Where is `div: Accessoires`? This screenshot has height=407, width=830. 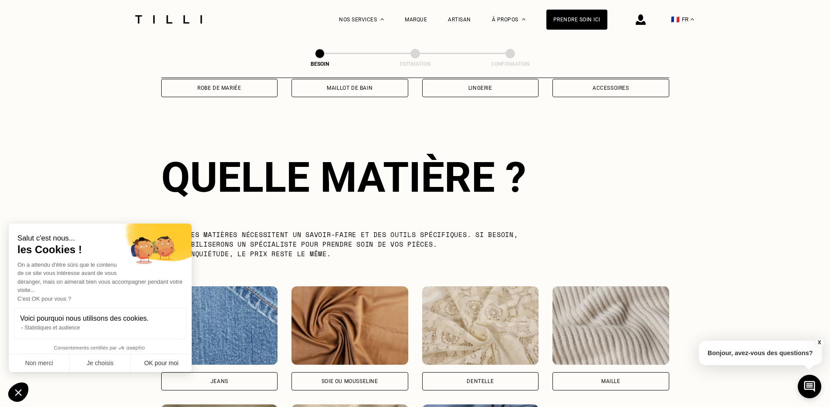
div: Accessoires is located at coordinates (611, 88).